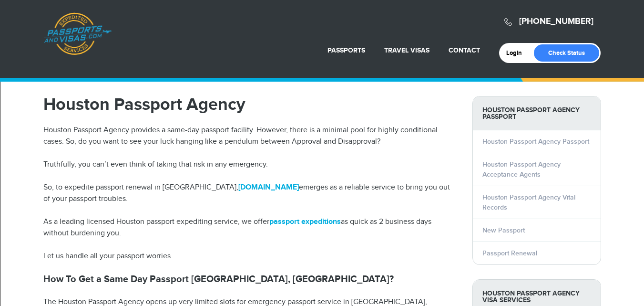 This screenshot has height=306, width=644. I want to click on a: Login, so click(517, 53).